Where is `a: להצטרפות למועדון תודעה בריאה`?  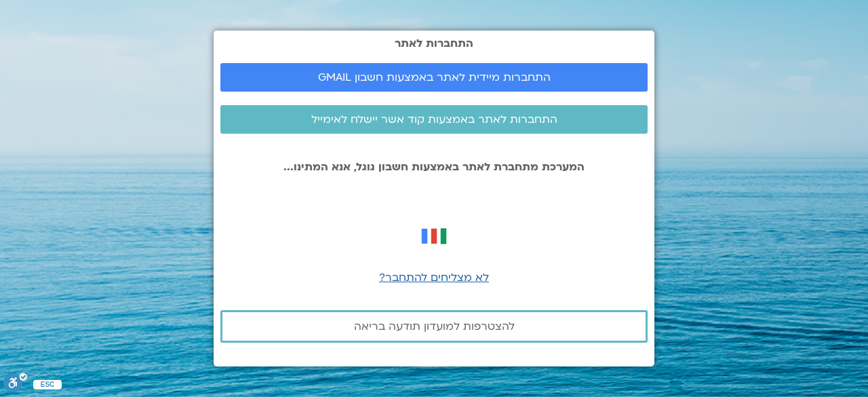 a: להצטרפות למועדון תודעה בריאה is located at coordinates (434, 327).